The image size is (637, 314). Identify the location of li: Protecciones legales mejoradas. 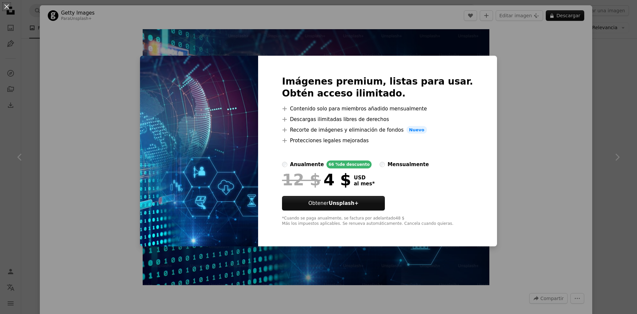
(378, 141).